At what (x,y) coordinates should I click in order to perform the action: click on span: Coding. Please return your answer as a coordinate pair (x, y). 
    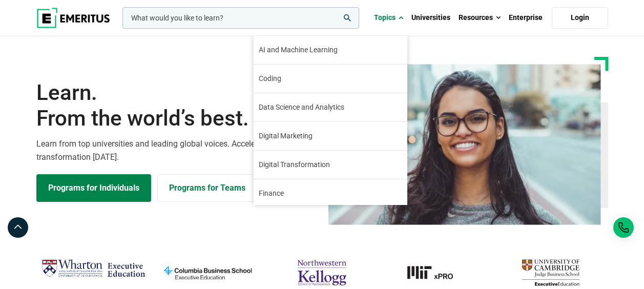
    Looking at the image, I should click on (270, 78).